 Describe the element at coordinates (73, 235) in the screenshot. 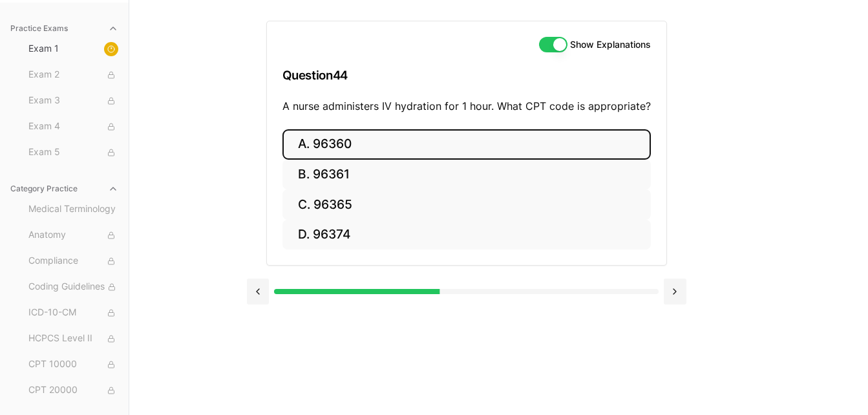

I see `span: Anatomy` at that location.